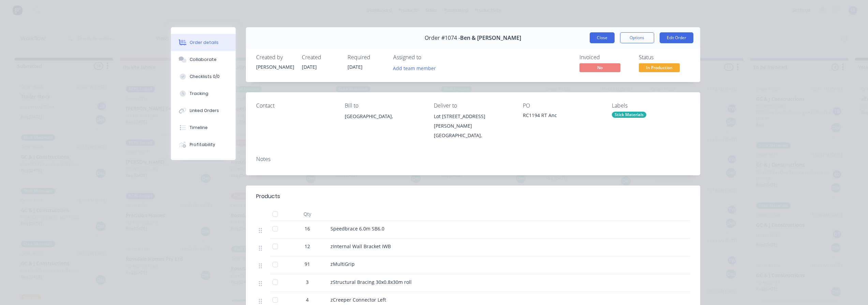  What do you see at coordinates (602, 38) in the screenshot?
I see `button: Close` at bounding box center [602, 38].